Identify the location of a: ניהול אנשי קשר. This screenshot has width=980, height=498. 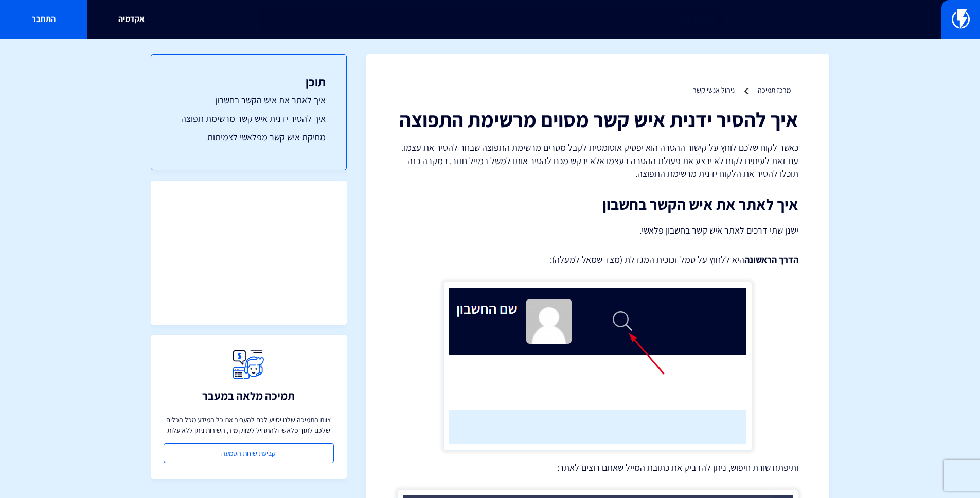
(714, 90).